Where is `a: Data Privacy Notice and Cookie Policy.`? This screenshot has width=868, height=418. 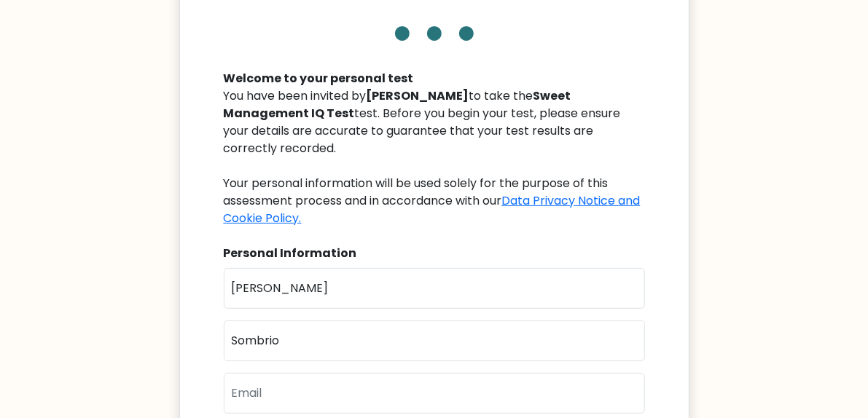
a: Data Privacy Notice and Cookie Policy. is located at coordinates (432, 209).